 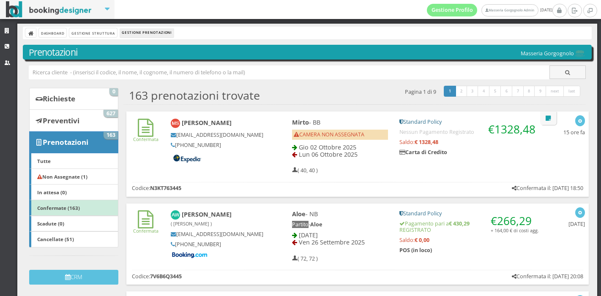 I want to click on h5: ( 40, 40 ), so click(x=305, y=170).